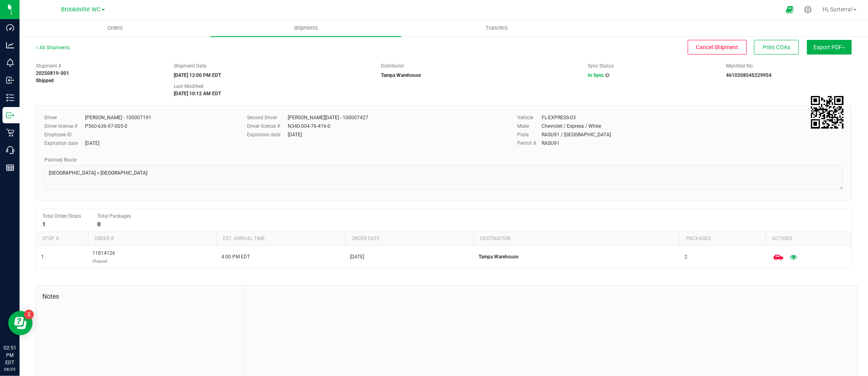 The width and height of the screenshot is (868, 376). I want to click on th: Order #, so click(152, 239).